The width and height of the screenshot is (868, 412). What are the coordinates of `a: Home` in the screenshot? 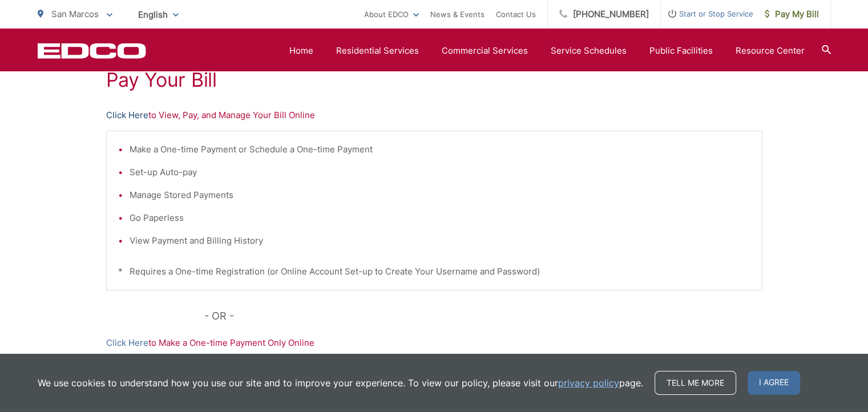 It's located at (302, 51).